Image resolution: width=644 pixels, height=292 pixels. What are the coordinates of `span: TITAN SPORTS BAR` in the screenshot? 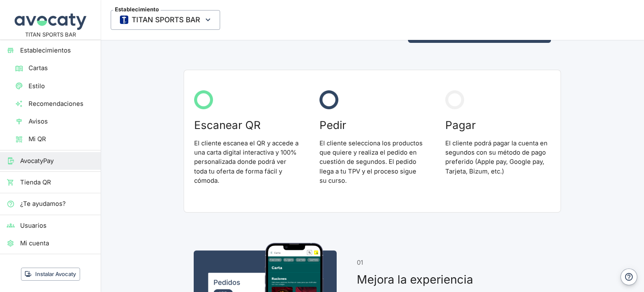 It's located at (165, 19).